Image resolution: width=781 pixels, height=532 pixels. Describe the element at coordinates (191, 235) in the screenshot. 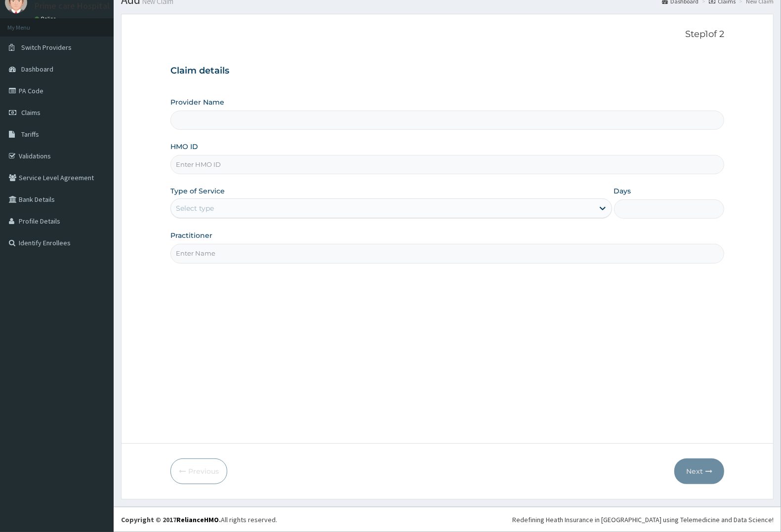

I see `label: Practitioner` at that location.